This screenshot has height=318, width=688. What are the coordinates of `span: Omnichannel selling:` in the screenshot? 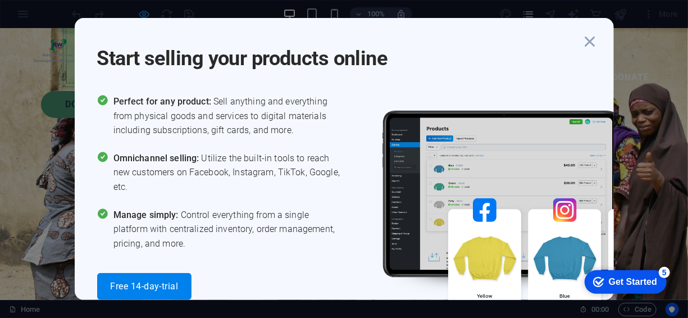 It's located at (157, 158).